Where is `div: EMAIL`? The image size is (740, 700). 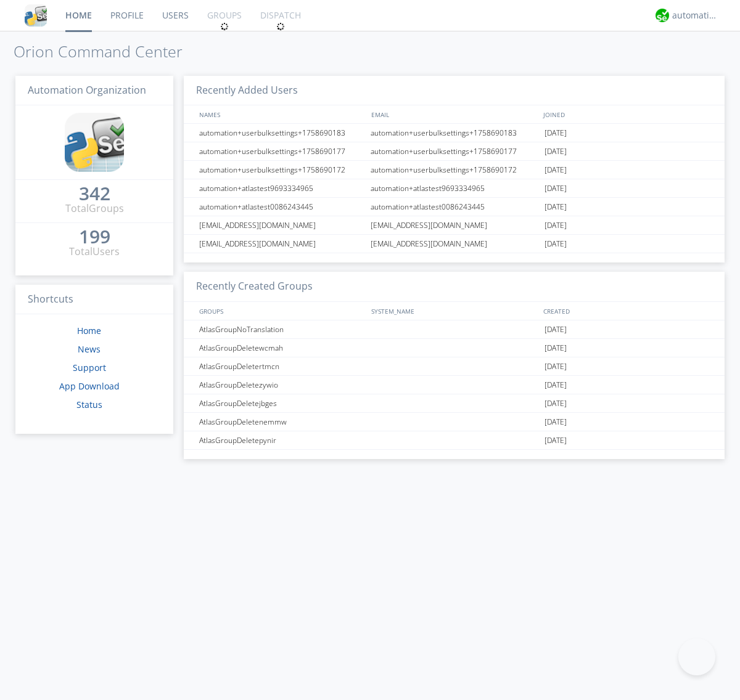
div: EMAIL is located at coordinates (454, 114).